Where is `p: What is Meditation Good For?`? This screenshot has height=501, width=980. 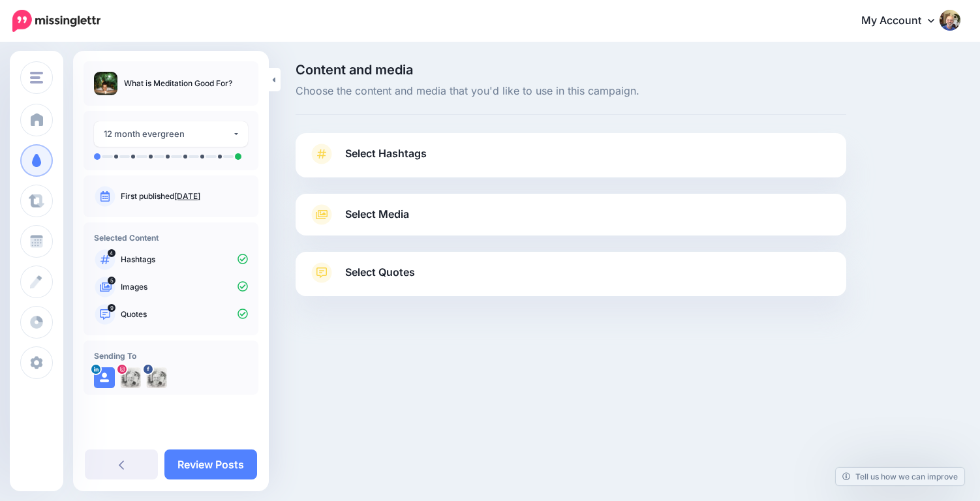 p: What is Meditation Good For? is located at coordinates (178, 84).